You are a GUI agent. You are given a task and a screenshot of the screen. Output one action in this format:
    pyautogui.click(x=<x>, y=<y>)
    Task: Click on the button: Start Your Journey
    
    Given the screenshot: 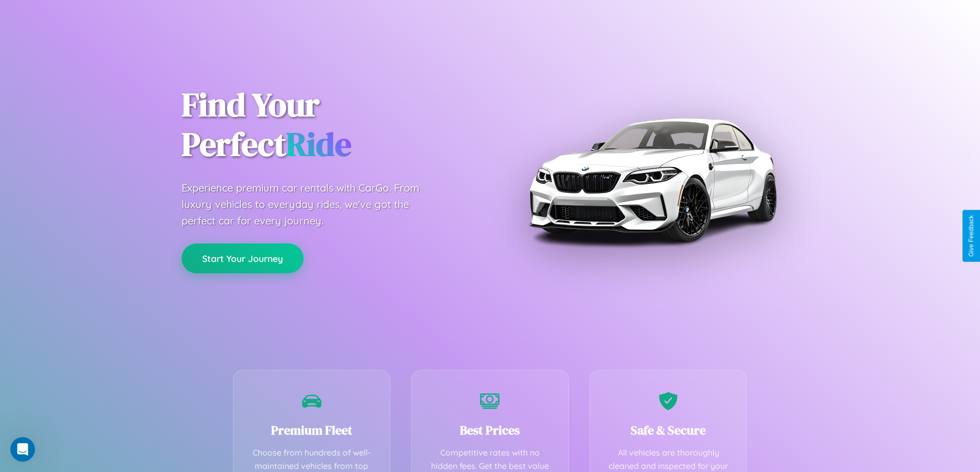 What is the action you would take?
    pyautogui.click(x=242, y=259)
    